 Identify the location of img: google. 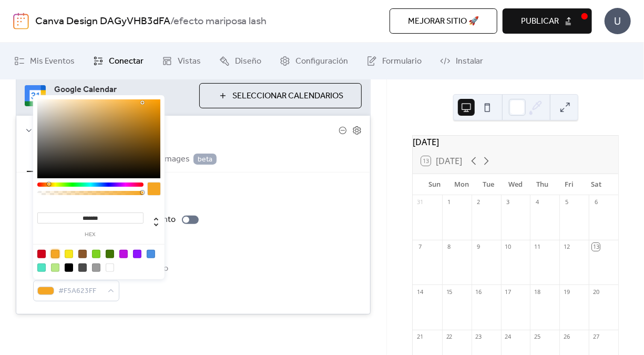
(35, 96).